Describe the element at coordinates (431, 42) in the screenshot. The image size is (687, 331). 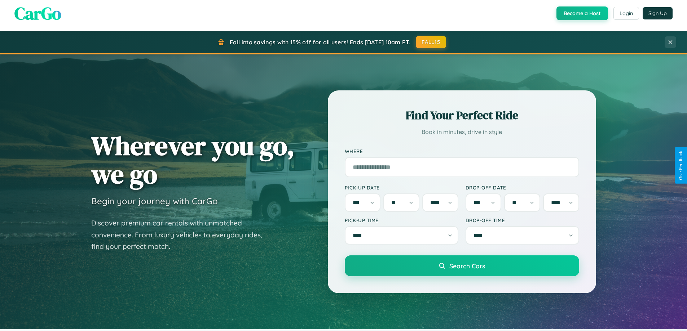
I see `button: FALL15` at that location.